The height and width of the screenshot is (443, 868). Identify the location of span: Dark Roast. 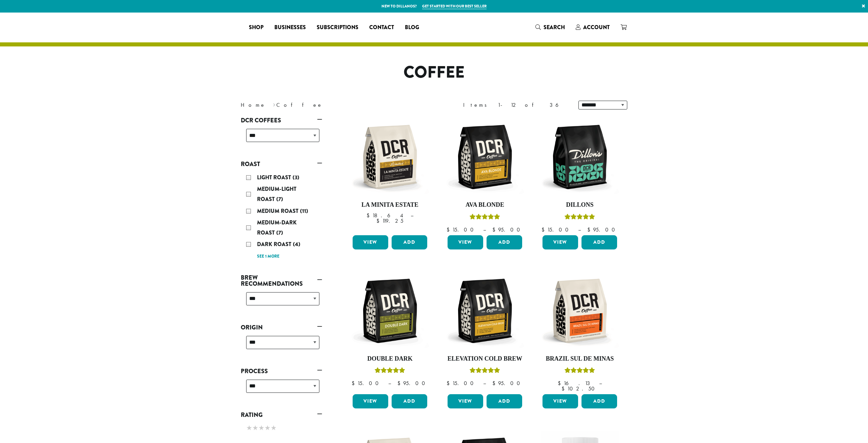
(275, 244).